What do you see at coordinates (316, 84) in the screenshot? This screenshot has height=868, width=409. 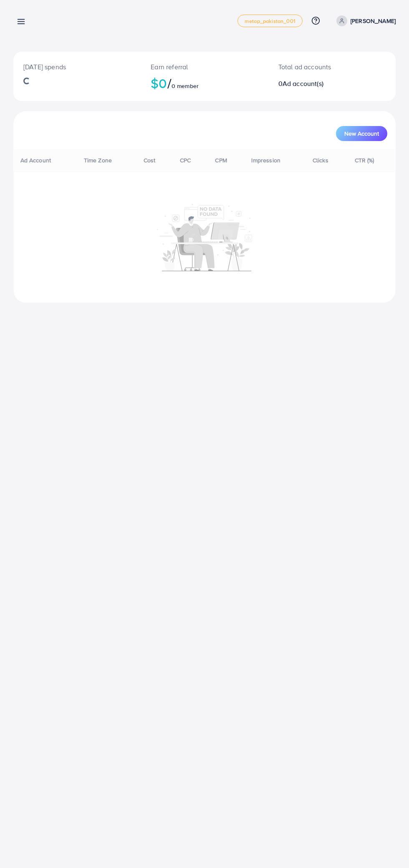 I see `h2: 0` at bounding box center [316, 84].